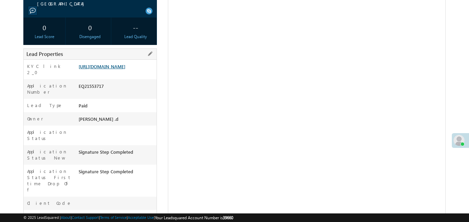 This screenshot has height=222, width=469. Describe the element at coordinates (66, 217) in the screenshot. I see `a: About` at that location.